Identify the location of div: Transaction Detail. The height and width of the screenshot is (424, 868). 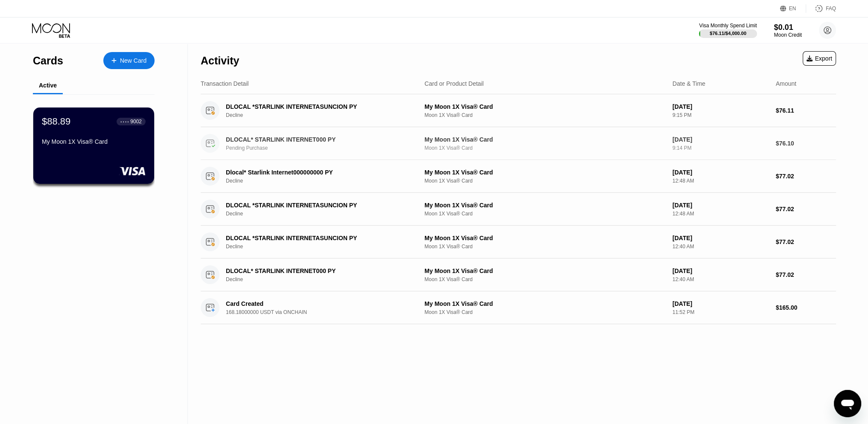
(225, 84).